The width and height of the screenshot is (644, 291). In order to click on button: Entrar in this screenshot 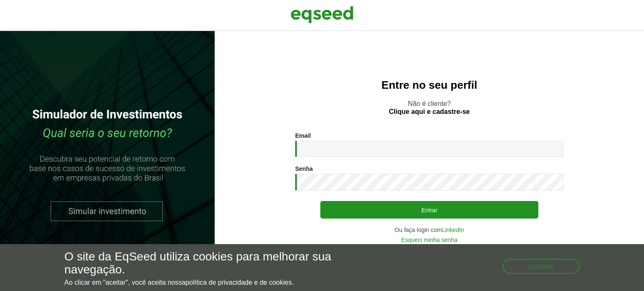, I will do `click(429, 210)`.